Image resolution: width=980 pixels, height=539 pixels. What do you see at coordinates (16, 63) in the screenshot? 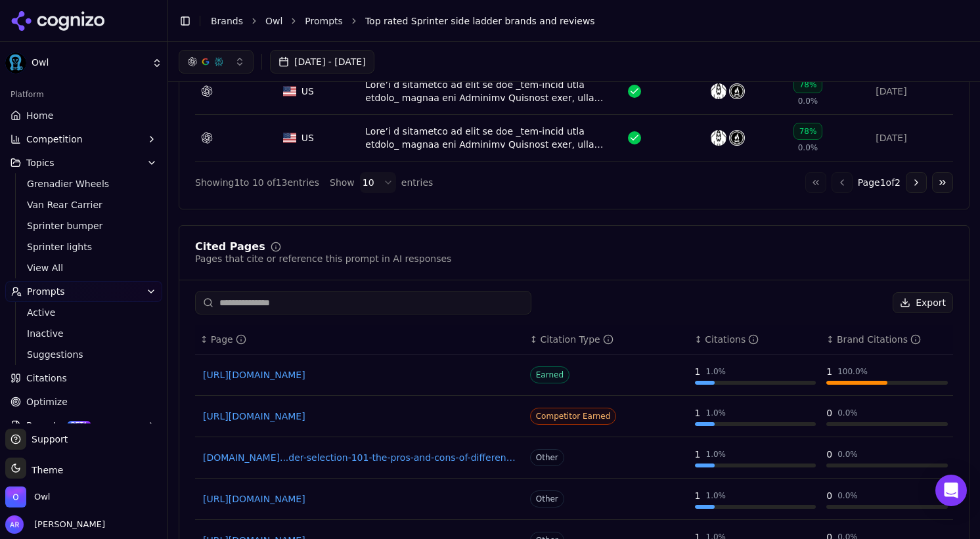
I see `img: Owl` at bounding box center [16, 63].